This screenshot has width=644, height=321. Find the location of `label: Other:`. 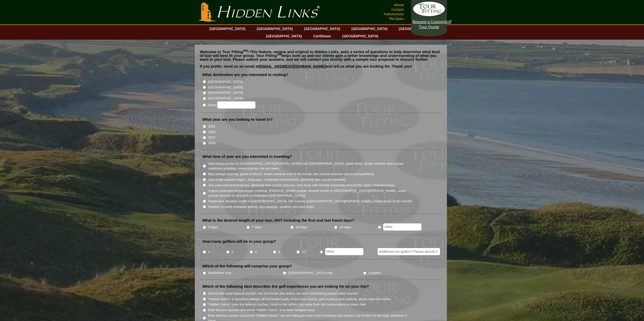

label: Other: is located at coordinates (232, 105).